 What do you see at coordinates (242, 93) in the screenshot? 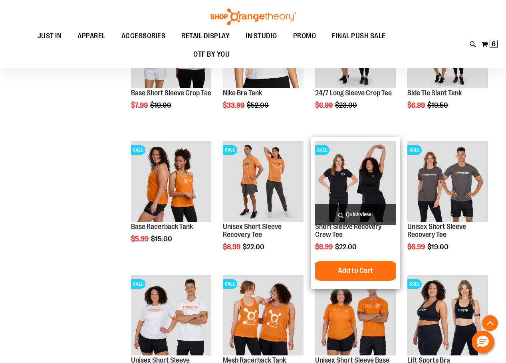
I see `a: Nike Bra Tank` at bounding box center [242, 93].